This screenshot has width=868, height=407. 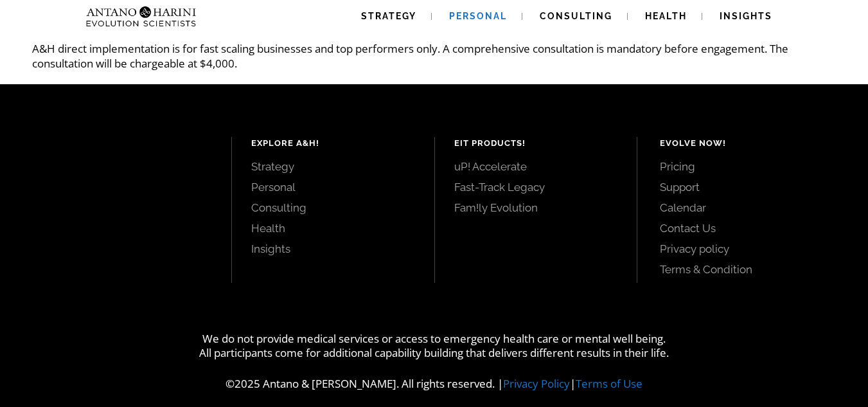 I want to click on p: A&H direct implementation is for fast scaling businesses and top performers only. A comprehensive..., so click(x=434, y=56).